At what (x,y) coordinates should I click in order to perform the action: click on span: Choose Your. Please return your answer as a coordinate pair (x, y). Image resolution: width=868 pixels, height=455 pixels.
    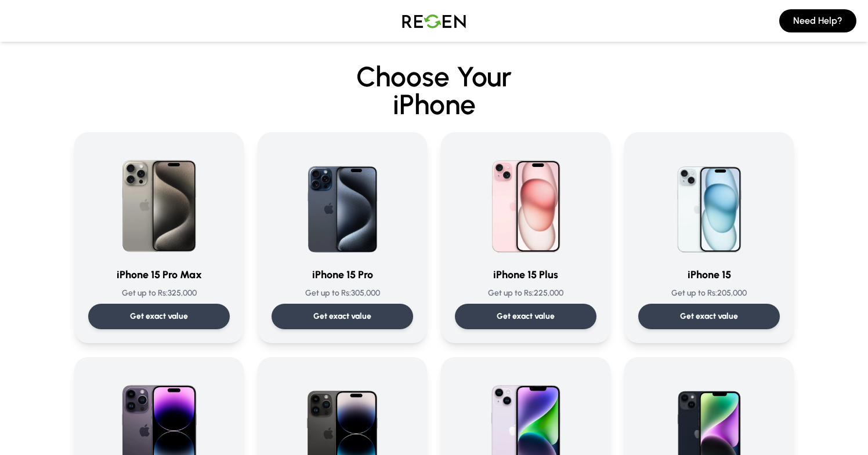
    Looking at the image, I should click on (434, 76).